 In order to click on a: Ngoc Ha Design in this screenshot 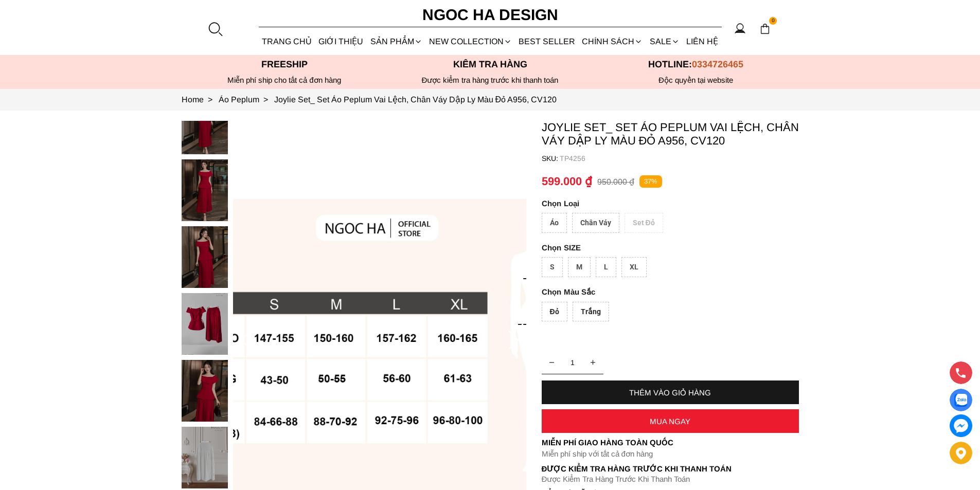, I will do `click(490, 15)`.